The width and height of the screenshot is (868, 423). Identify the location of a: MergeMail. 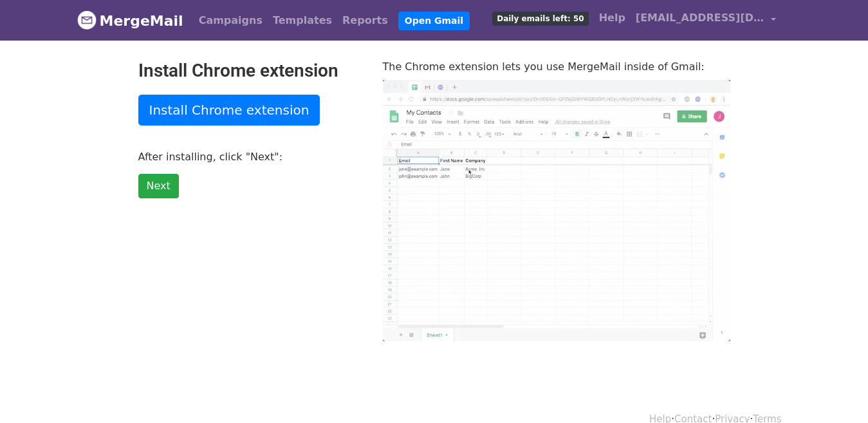
(130, 21).